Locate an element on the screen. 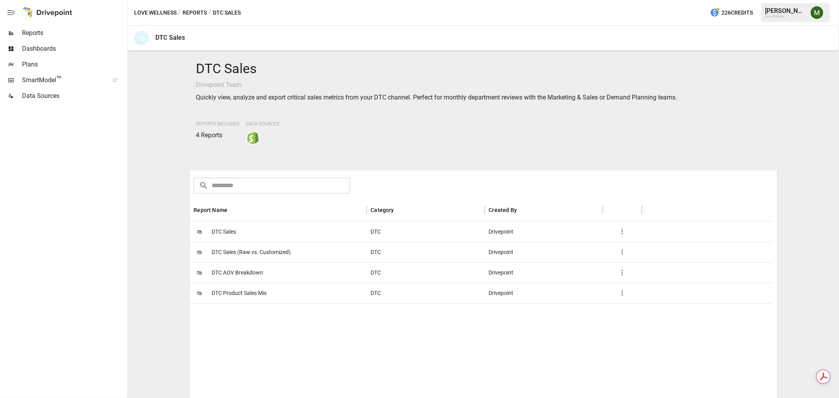  span: Plans is located at coordinates (74, 64).